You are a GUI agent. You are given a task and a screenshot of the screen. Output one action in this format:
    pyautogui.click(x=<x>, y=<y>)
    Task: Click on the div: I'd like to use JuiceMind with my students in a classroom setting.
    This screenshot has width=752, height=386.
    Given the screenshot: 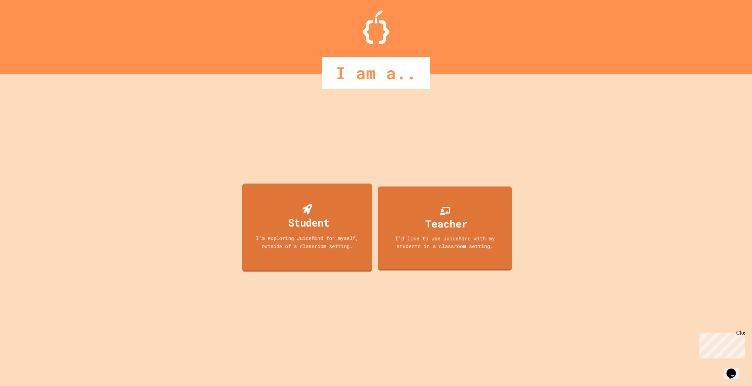 What is the action you would take?
    pyautogui.click(x=445, y=242)
    